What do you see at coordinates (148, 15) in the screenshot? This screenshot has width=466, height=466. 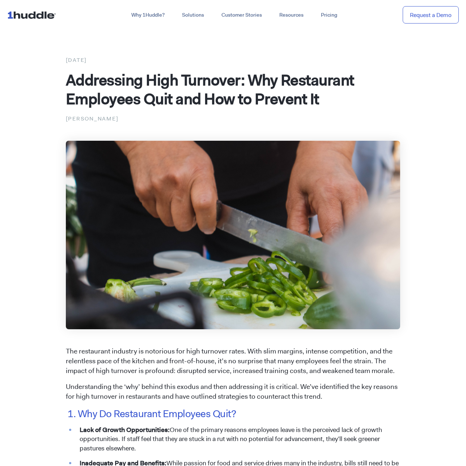 I see `a: Why 1Huddle?` at bounding box center [148, 15].